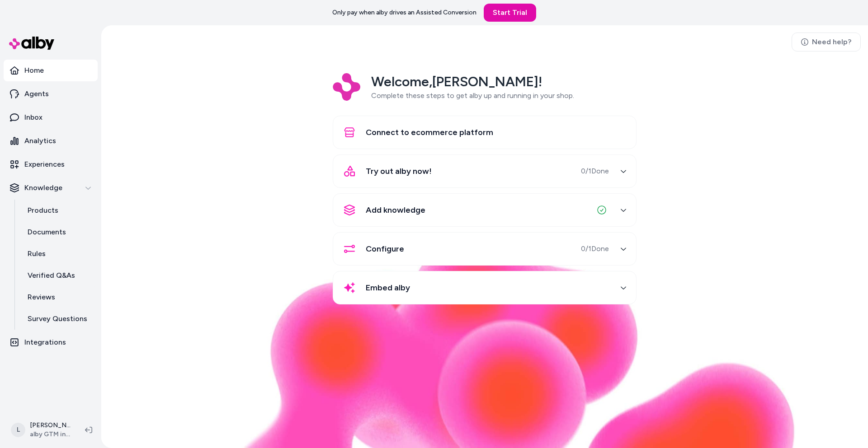  What do you see at coordinates (485, 340) in the screenshot?
I see `img: alby Bubble` at bounding box center [485, 340].